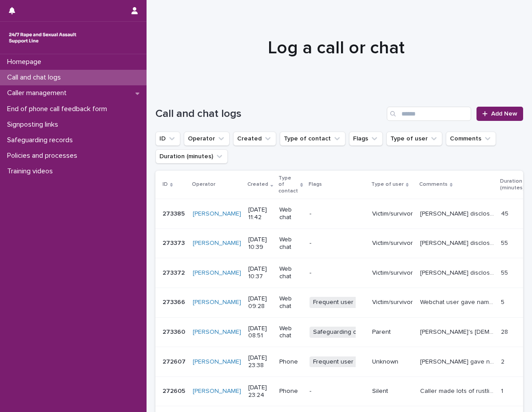  What do you see at coordinates (503, 361) in the screenshot?
I see `p: 2` at bounding box center [503, 361].